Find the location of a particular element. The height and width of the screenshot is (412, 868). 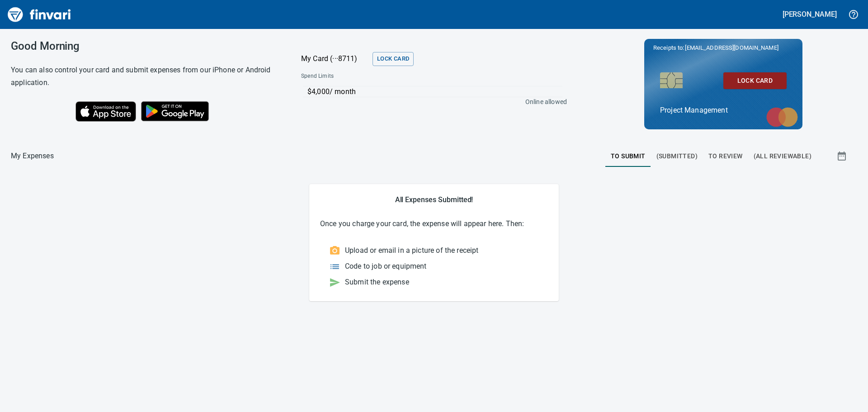

span: (Submitted) is located at coordinates (677, 156).